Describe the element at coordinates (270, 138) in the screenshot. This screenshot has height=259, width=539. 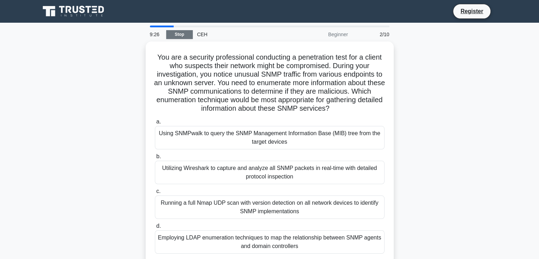
I see `div: Using SNMPwalk to query the SNMP Management Information Base (MIB) tree from the target devices` at that location.